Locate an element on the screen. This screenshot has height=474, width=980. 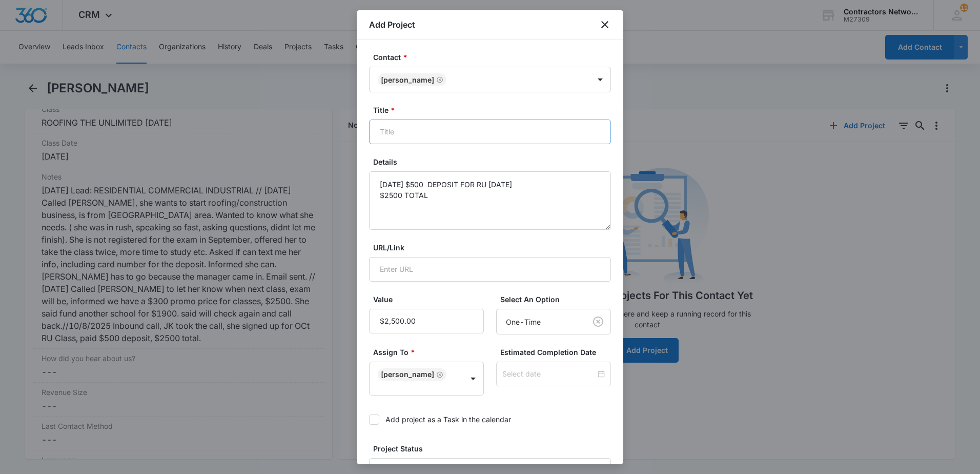
div: Remove Maria R QUIROZ is located at coordinates (438, 79).